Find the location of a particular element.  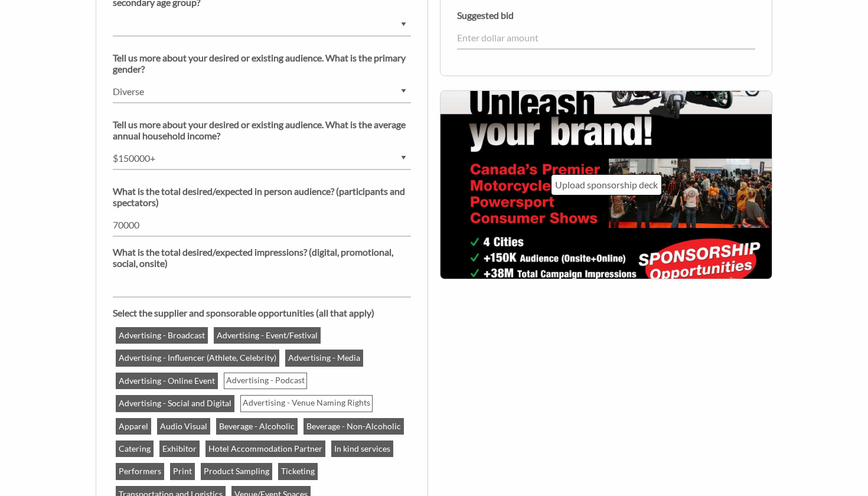

p: Tell us more about your desired or existing audience. What is the primary gender? is located at coordinates (262, 63).